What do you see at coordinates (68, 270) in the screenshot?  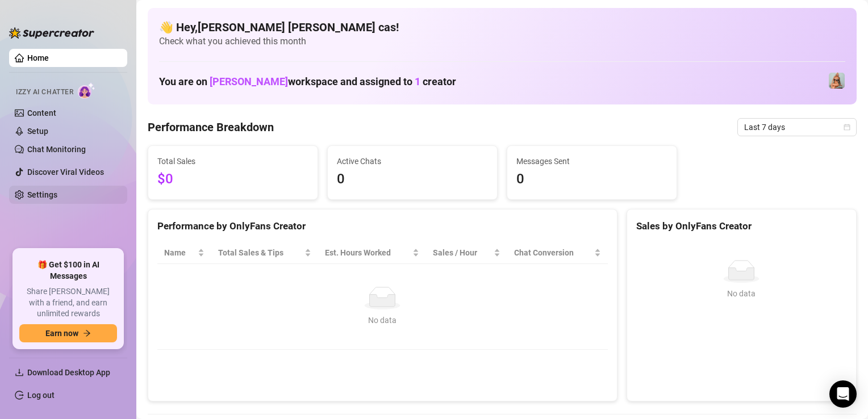 I see `span: 🎁 Get $100 in AI Messages` at bounding box center [68, 270].